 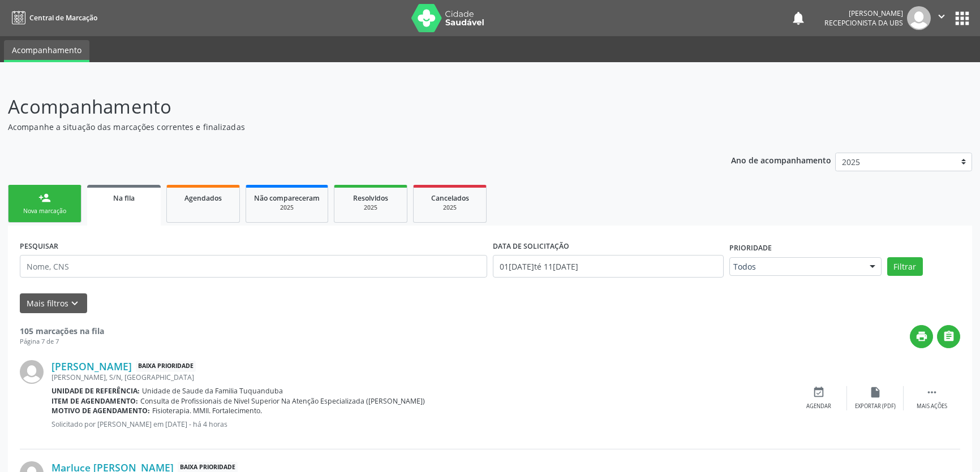 I want to click on p: Acompanhe a situação das marcações correntes e finalizadas, so click(x=345, y=127).